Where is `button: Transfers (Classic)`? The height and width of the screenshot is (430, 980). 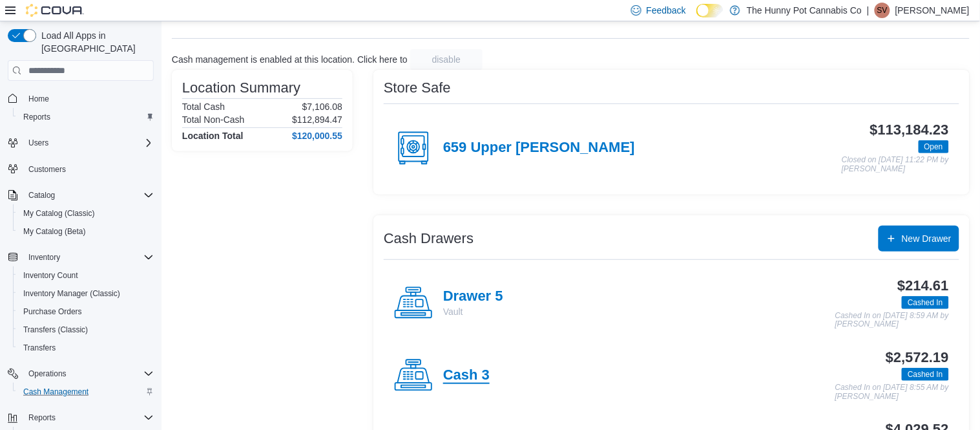 button: Transfers (Classic) is located at coordinates (86, 329).